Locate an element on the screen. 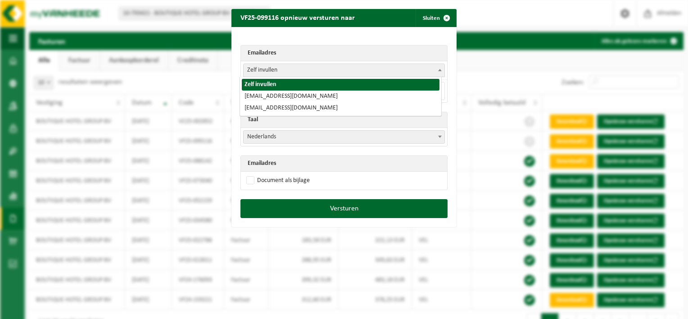  li: Zelf invullen is located at coordinates (340, 85).